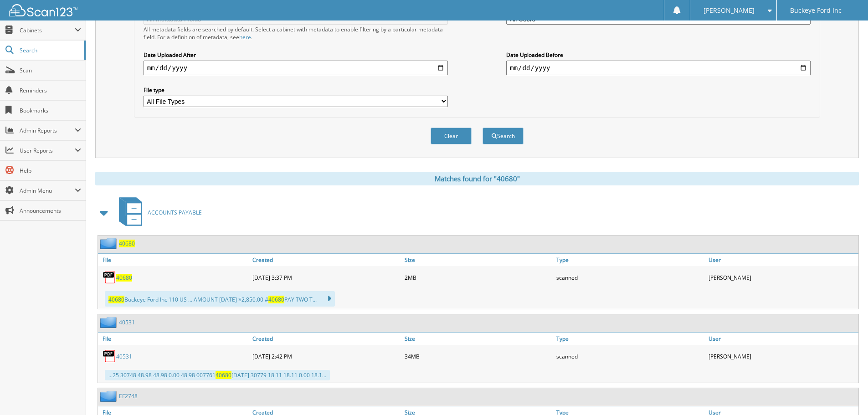  What do you see at coordinates (296, 33) in the screenshot?
I see `div: All metadata fields are searched by default. Select a cabinet with metadata to enable filtering b...` at bounding box center [296, 33].